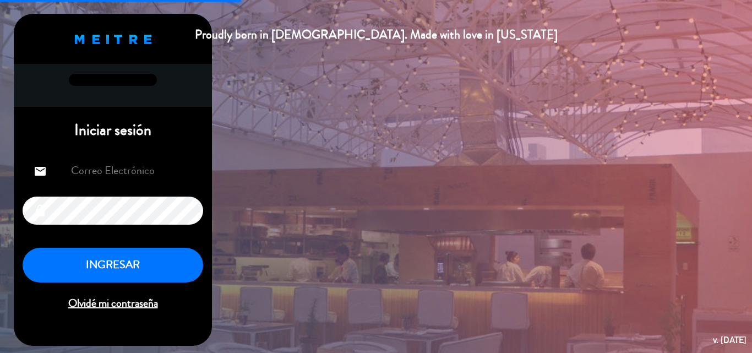 The width and height of the screenshot is (752, 353). I want to click on input: Correo Electrónico, so click(113, 171).